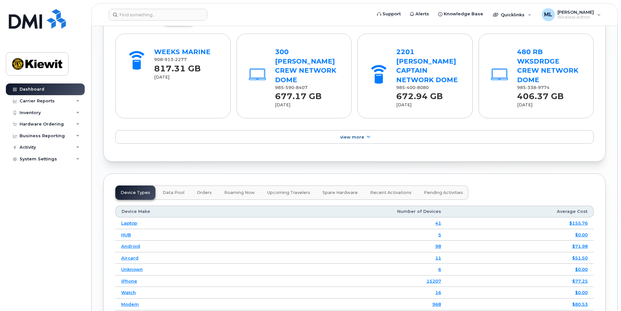 This screenshot has height=311, width=621. What do you see at coordinates (419, 14) in the screenshot?
I see `a: Alerts` at bounding box center [419, 14].